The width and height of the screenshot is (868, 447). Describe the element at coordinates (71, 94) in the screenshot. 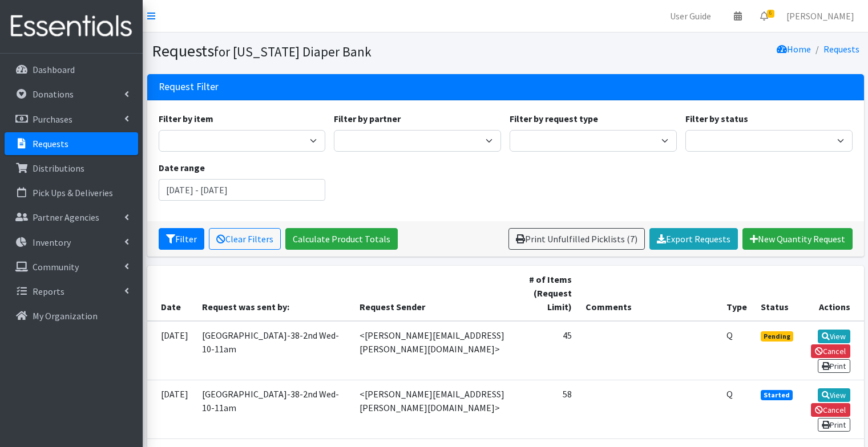

I see `a: Donations` at that location.